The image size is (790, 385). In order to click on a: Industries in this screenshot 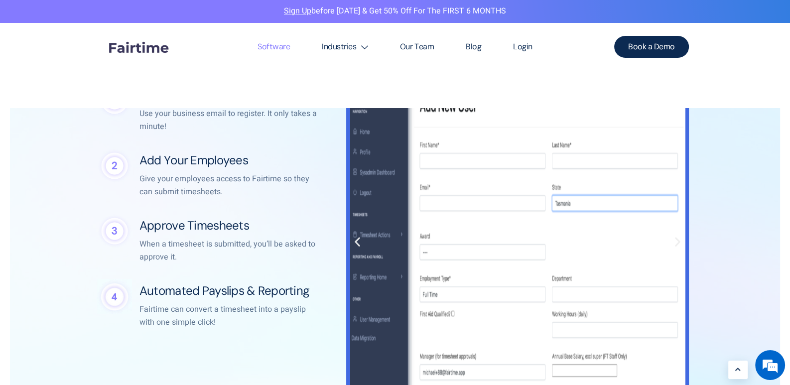, I will do `click(345, 47)`.